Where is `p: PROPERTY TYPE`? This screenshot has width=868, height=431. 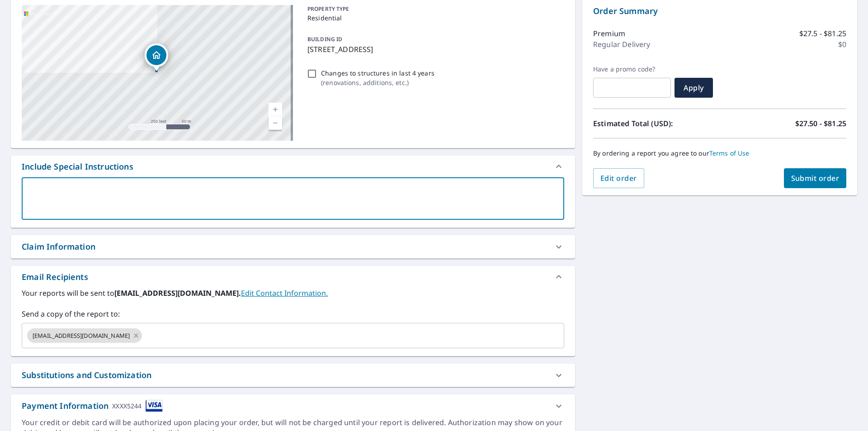
p: PROPERTY TYPE is located at coordinates (434, 9).